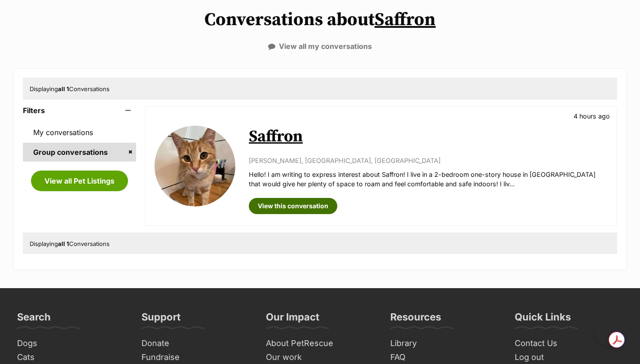 The height and width of the screenshot is (364, 640). What do you see at coordinates (542, 319) in the screenshot?
I see `h3: Quick Links` at bounding box center [542, 319].